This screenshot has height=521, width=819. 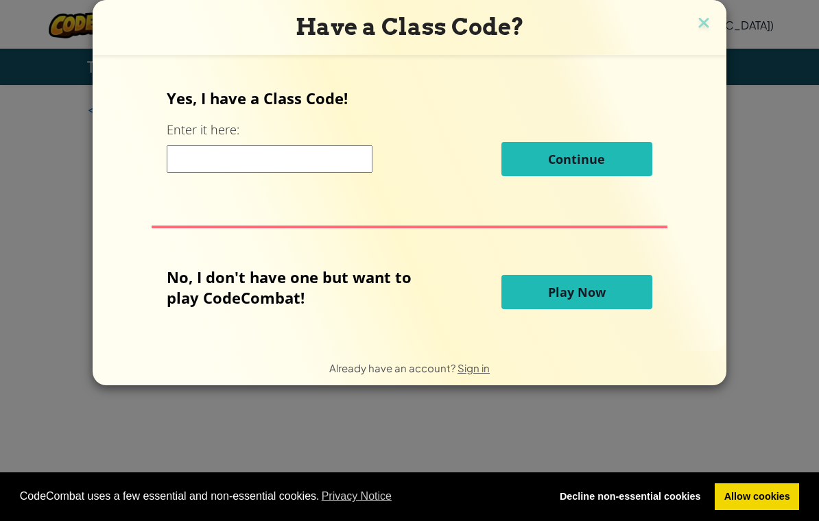 I want to click on a: learn more about cookies, so click(x=357, y=497).